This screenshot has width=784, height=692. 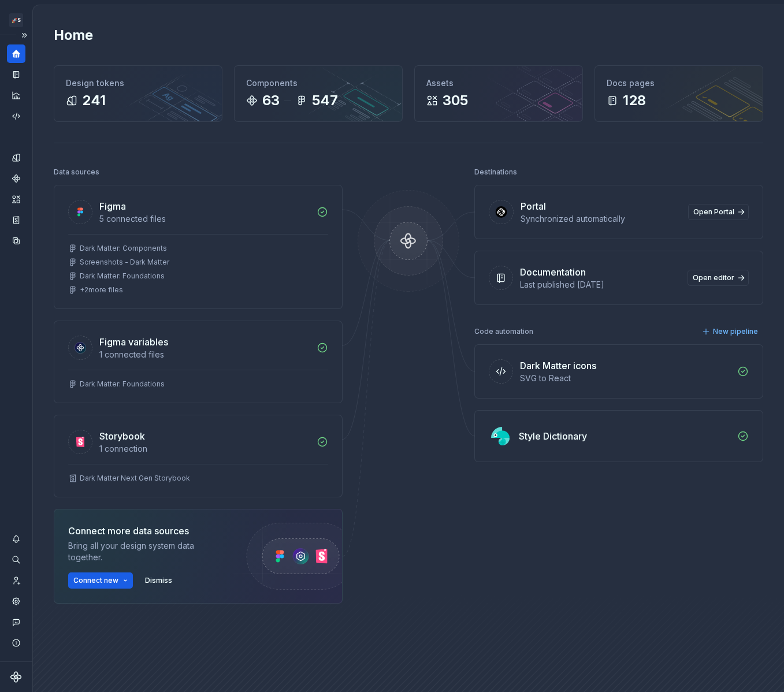 What do you see at coordinates (101, 581) in the screenshot?
I see `button: Connect new` at bounding box center [101, 581].